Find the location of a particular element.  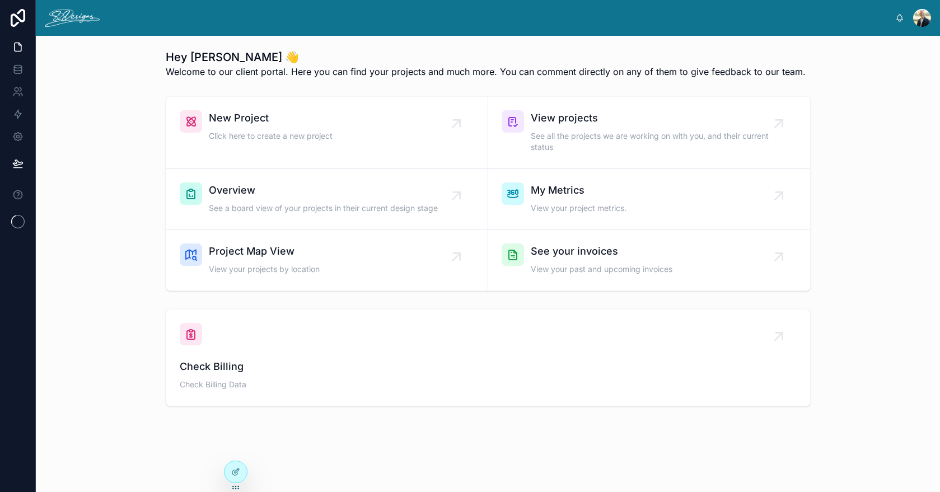

a: New ProjectClick here to create a new project is located at coordinates (327, 133).